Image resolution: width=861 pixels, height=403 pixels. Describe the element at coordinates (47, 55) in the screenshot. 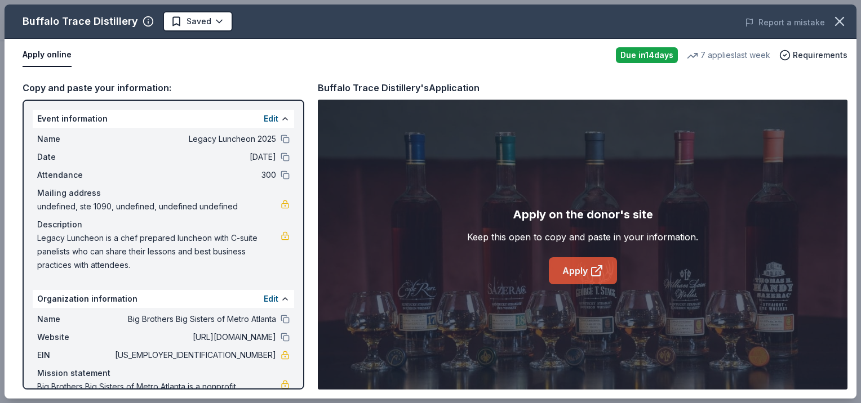

I see `button: Apply online` at that location.